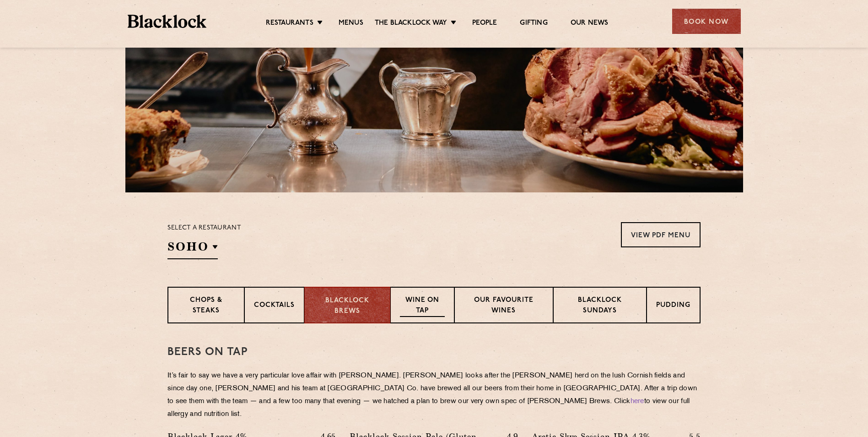  What do you see at coordinates (534, 24) in the screenshot?
I see `a: Gifting` at bounding box center [534, 24].